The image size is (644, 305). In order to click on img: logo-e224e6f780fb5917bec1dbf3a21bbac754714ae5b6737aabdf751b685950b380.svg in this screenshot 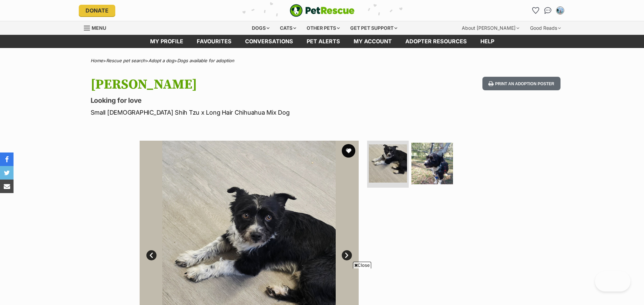, I will do `click(322, 11)`.